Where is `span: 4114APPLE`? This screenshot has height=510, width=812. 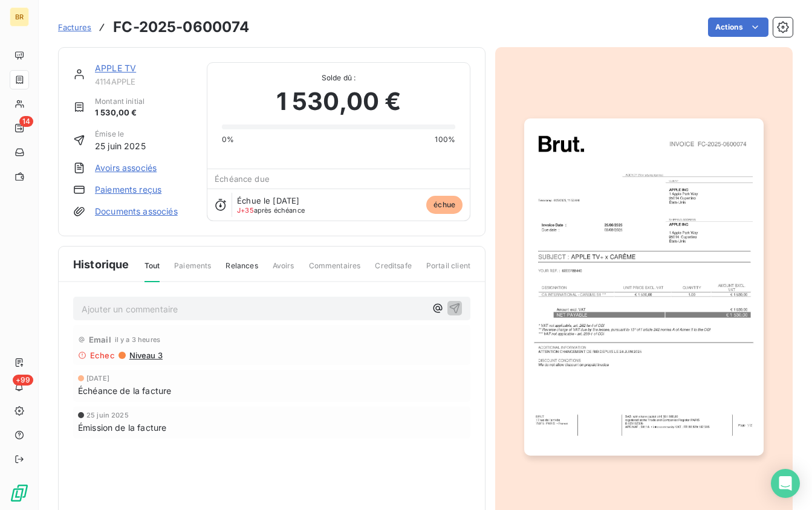
span: 4114APPLE is located at coordinates (143, 82).